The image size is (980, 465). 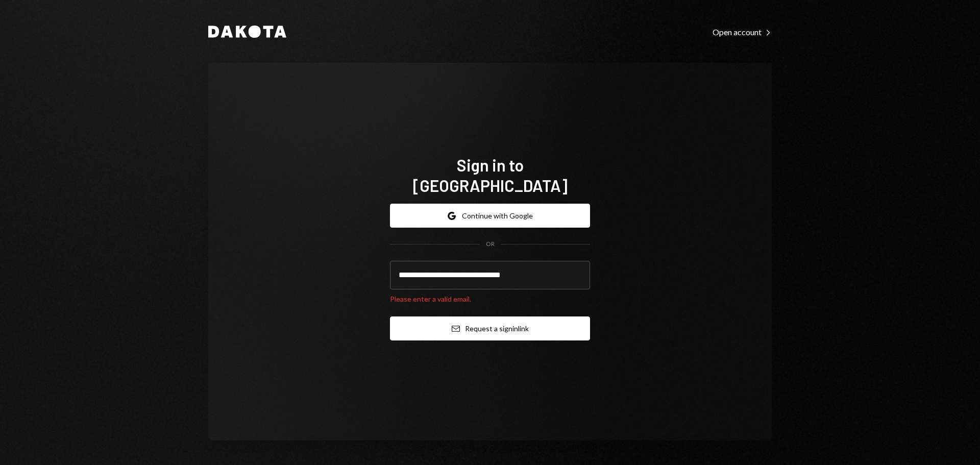 I want to click on button: Continue with Google, so click(x=490, y=215).